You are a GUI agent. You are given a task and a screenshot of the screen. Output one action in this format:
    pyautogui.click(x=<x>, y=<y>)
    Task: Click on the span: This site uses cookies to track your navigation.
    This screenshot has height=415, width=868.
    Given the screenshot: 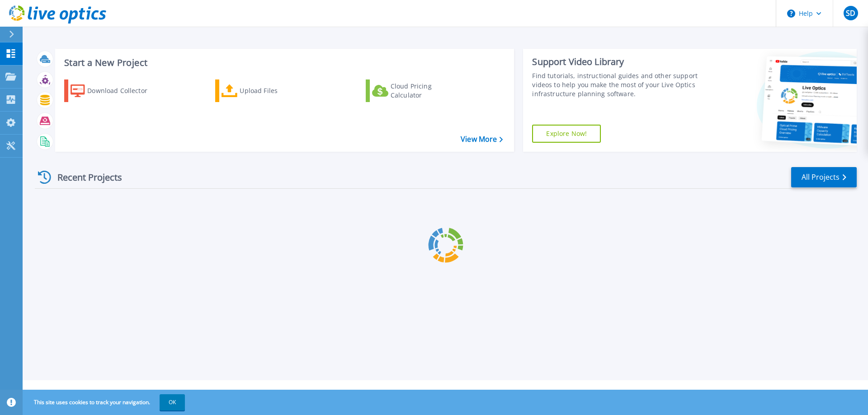 What is the action you would take?
    pyautogui.click(x=105, y=403)
    